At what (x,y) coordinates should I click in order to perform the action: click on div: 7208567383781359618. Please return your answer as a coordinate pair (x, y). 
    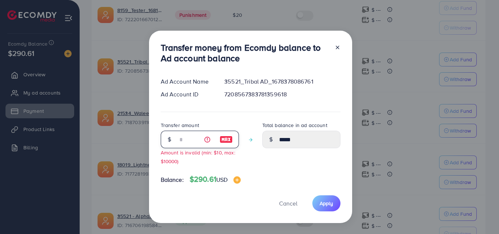
    Looking at the image, I should click on (282, 94).